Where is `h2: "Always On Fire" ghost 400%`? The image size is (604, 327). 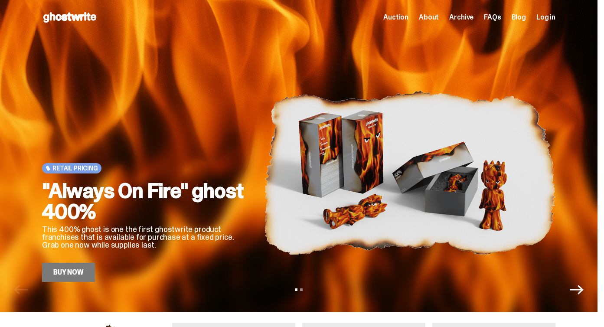 h2: "Always On Fire" ghost 400% is located at coordinates (146, 201).